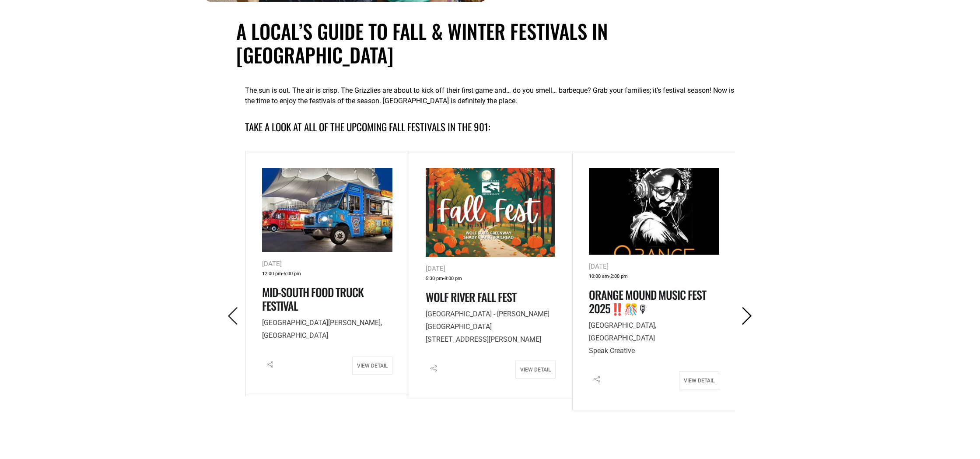 The image size is (980, 459). What do you see at coordinates (648, 301) in the screenshot?
I see `a: Orange Mound Music Fest 2025‼️🎊🎙` at bounding box center [648, 301].